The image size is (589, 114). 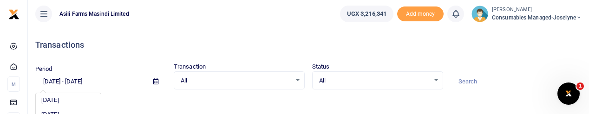 What do you see at coordinates (537, 18) in the screenshot?
I see `span: Consumables managed-Joselyne` at bounding box center [537, 18].